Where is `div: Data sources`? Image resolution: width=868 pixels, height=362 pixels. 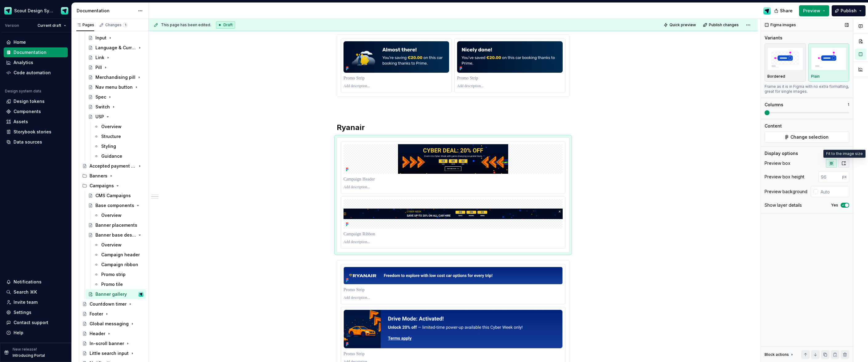
div: Data sources is located at coordinates (28, 142).